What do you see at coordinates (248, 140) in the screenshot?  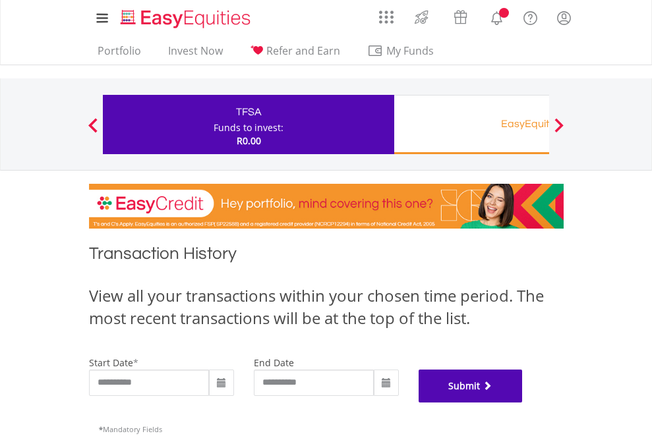 I see `span: R0.00` at bounding box center [248, 140].